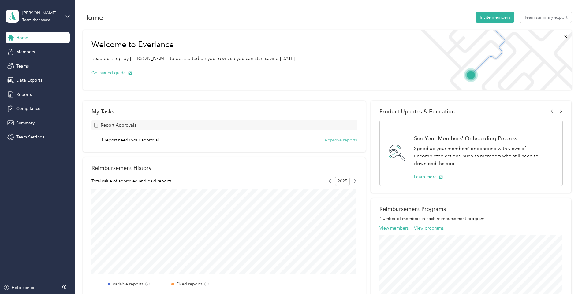 The height and width of the screenshot is (294, 582). What do you see at coordinates (224, 111) in the screenshot?
I see `div: My Tasks` at bounding box center [224, 111].